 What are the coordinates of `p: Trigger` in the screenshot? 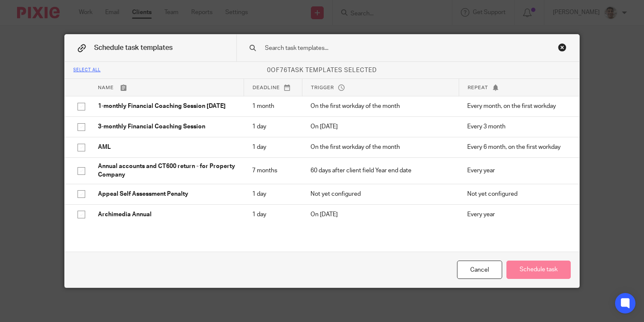 It's located at (381, 87).